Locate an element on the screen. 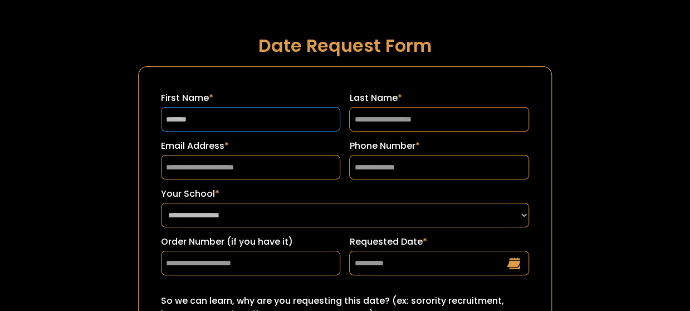 Image resolution: width=690 pixels, height=311 pixels. label: Email Address is located at coordinates (251, 146).